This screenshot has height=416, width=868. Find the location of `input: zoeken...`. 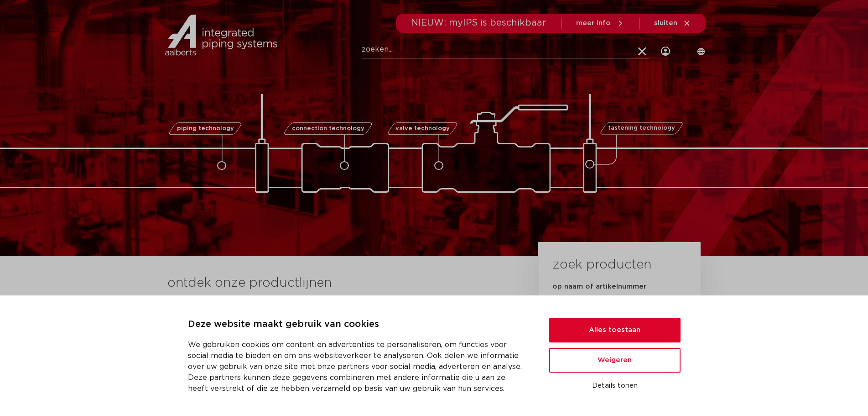

input: zoeken... is located at coordinates (505, 50).